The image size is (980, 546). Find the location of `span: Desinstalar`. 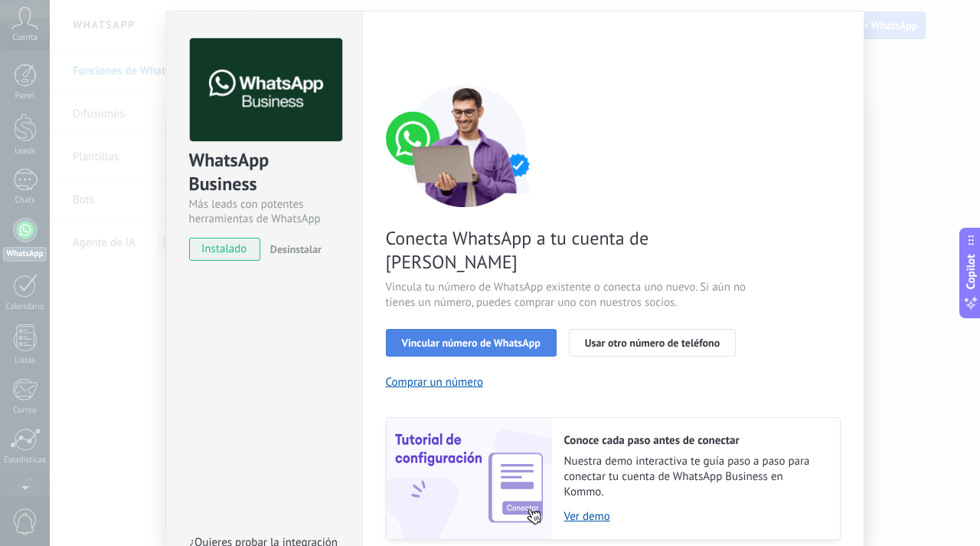

span: Desinstalar is located at coordinates (296, 249).